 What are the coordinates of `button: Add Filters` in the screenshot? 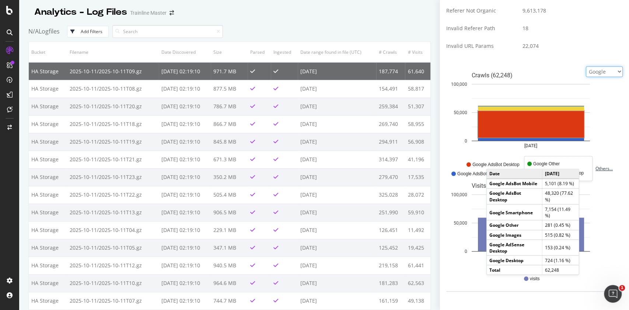 It's located at (88, 32).